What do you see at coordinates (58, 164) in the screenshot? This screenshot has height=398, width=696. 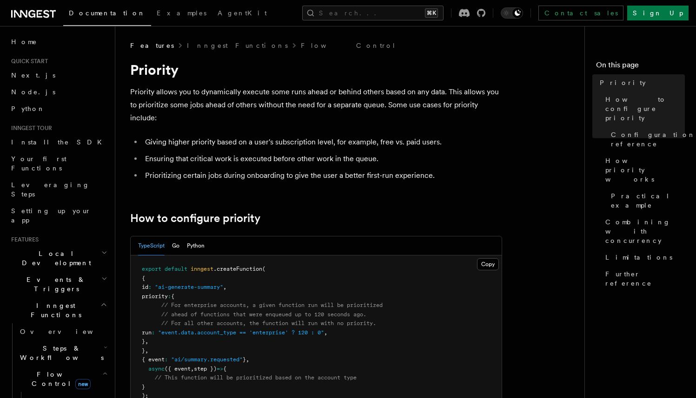 I see `a: Your first Functions` at bounding box center [58, 164].